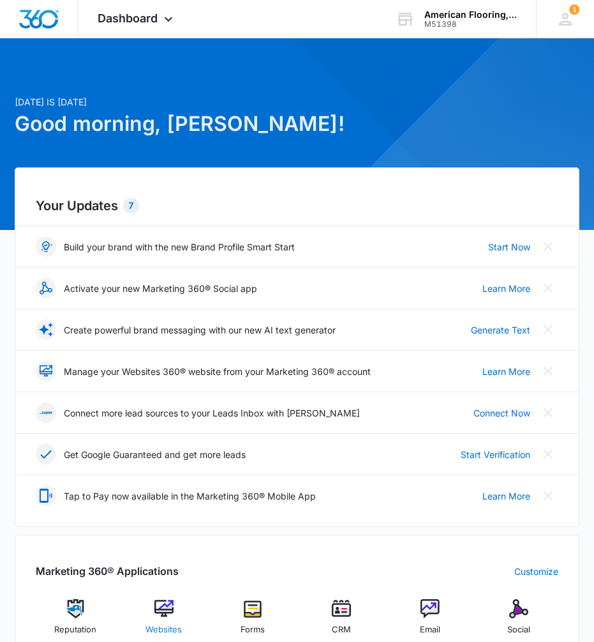 This screenshot has height=642, width=594. Describe the element at coordinates (471, 24) in the screenshot. I see `div: account id` at that location.